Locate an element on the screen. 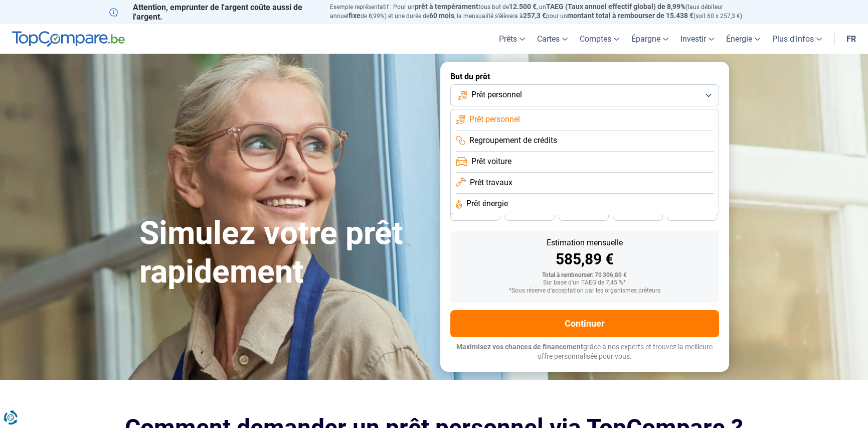  span: prêt à tempérament is located at coordinates (446, 7).